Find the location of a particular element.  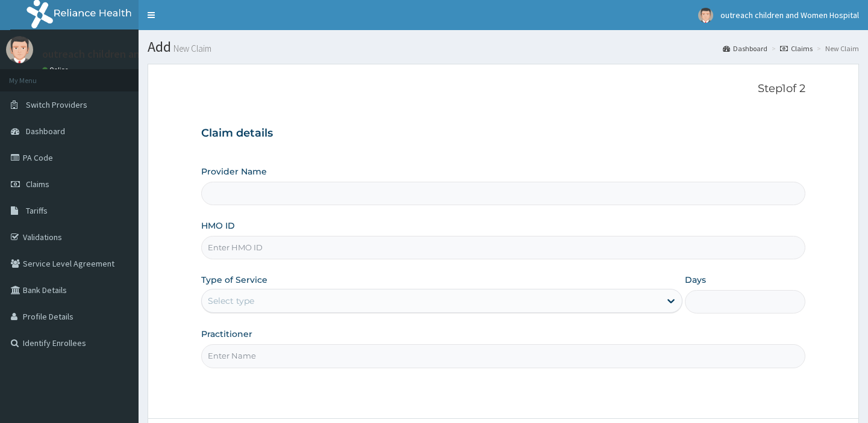

label: Days is located at coordinates (695, 280).